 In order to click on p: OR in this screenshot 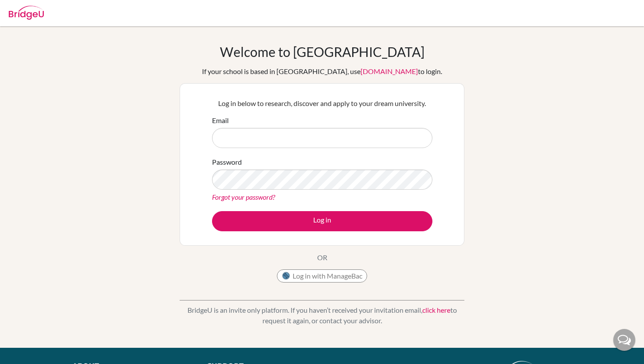, I will do `click(322, 257)`.